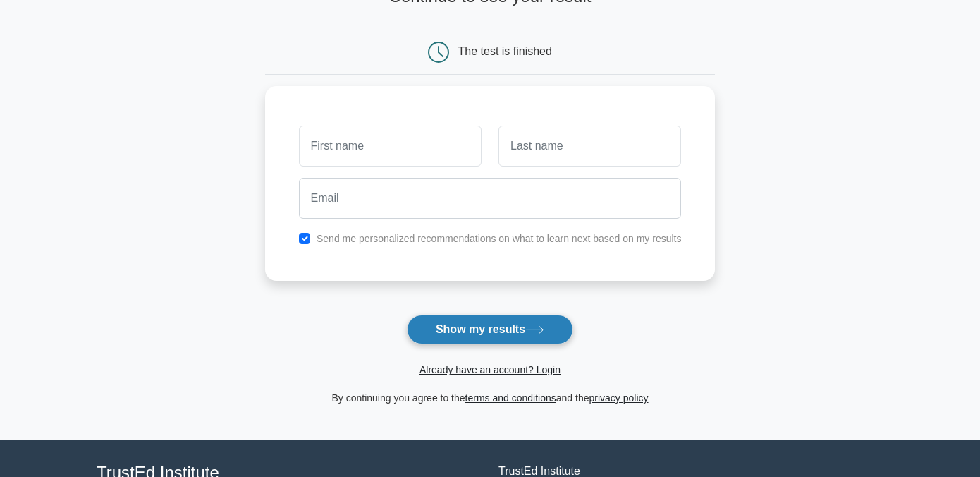 The width and height of the screenshot is (980, 477). Describe the element at coordinates (589, 146) in the screenshot. I see `input: Last name` at that location.